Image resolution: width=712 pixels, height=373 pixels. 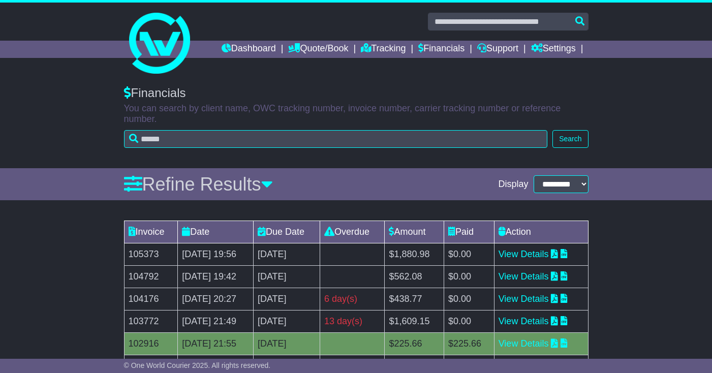 What do you see at coordinates (151, 232) in the screenshot?
I see `td: Invoice` at bounding box center [151, 232].